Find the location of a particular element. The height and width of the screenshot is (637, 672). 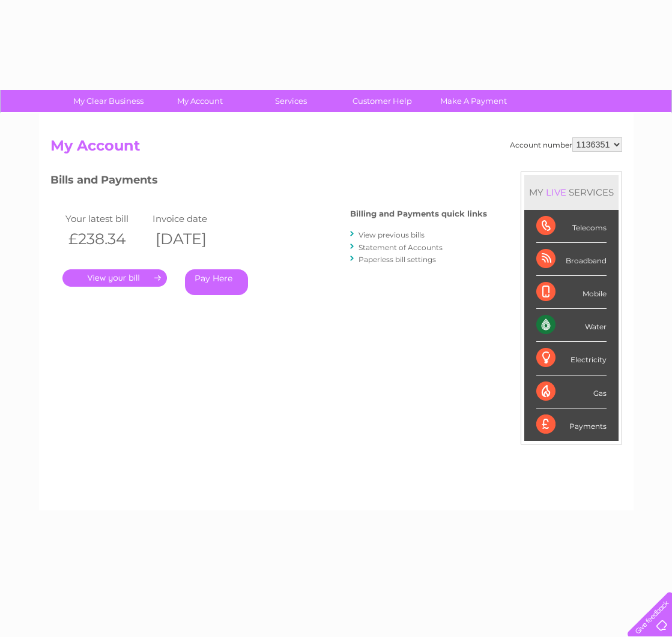

a: View previous bills is located at coordinates (392, 234).